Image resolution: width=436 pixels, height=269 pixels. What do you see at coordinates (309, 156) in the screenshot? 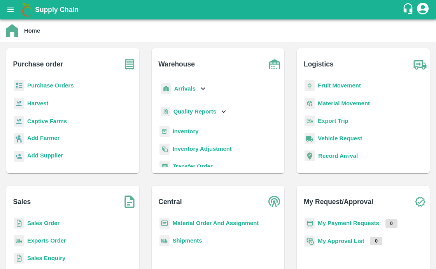
I see `img: recordArrival` at bounding box center [309, 156].